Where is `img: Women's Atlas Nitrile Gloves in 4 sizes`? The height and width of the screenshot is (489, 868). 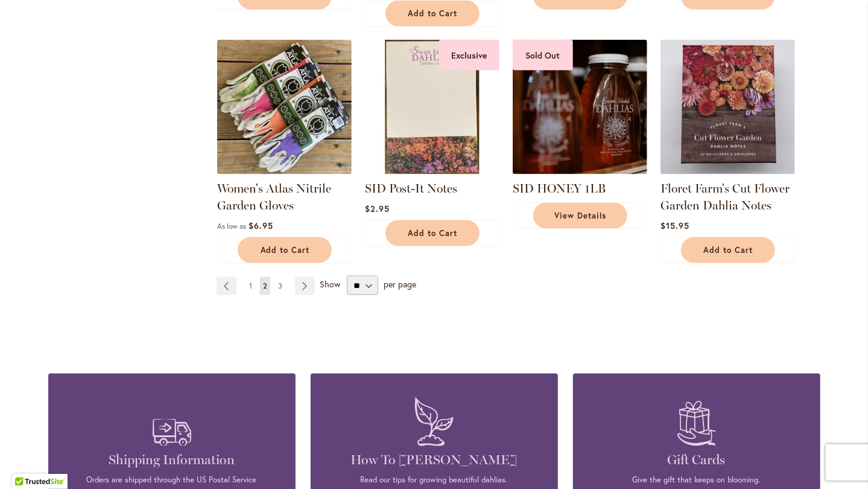 img: Women's Atlas Nitrile Gloves in 4 sizes is located at coordinates (284, 107).